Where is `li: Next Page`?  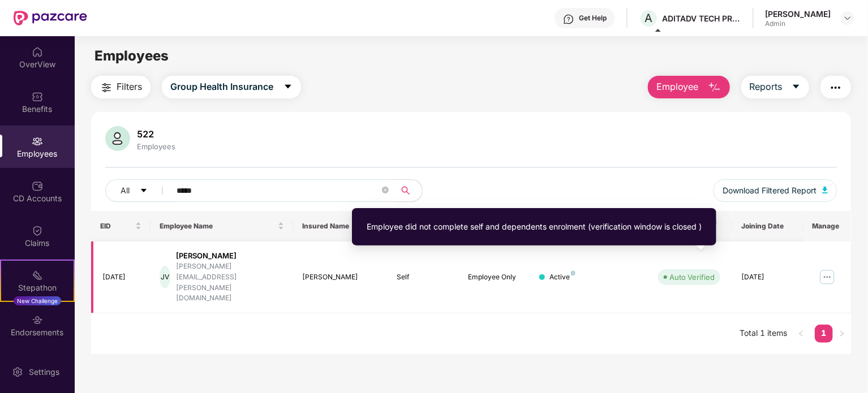 li: Next Page is located at coordinates (842, 333).